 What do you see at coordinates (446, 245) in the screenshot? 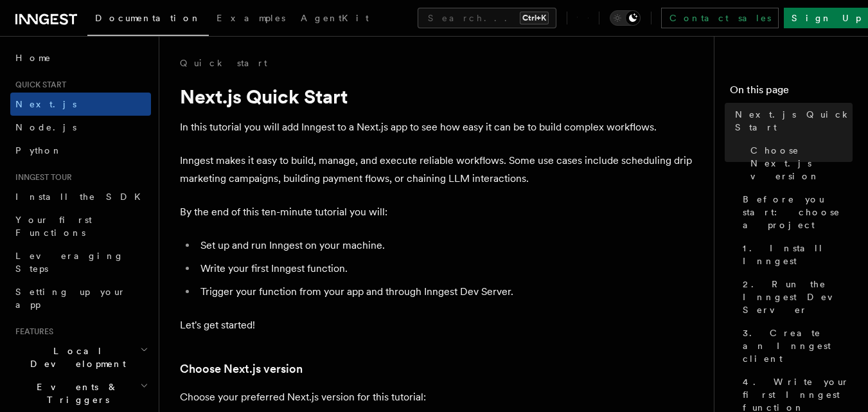
I see `li: Set up and run Inngest on your machine.` at bounding box center [446, 245].